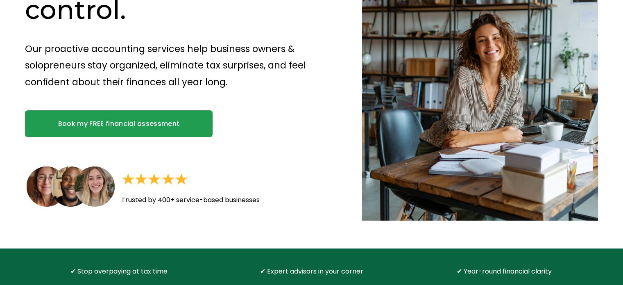 Image resolution: width=623 pixels, height=285 pixels. I want to click on p: ✔ Expert advisors in your corner, so click(312, 271).